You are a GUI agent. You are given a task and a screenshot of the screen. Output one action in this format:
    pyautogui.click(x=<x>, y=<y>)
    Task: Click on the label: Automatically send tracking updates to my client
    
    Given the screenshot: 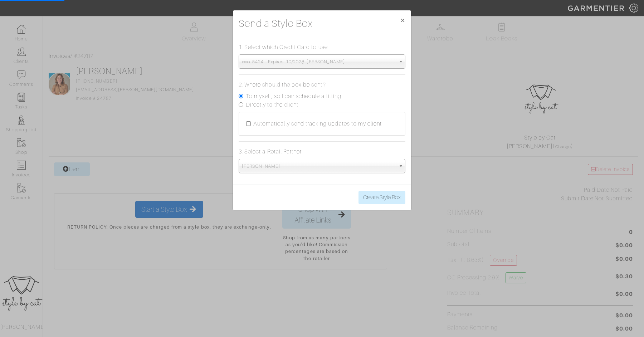 What is the action you would take?
    pyautogui.click(x=317, y=124)
    